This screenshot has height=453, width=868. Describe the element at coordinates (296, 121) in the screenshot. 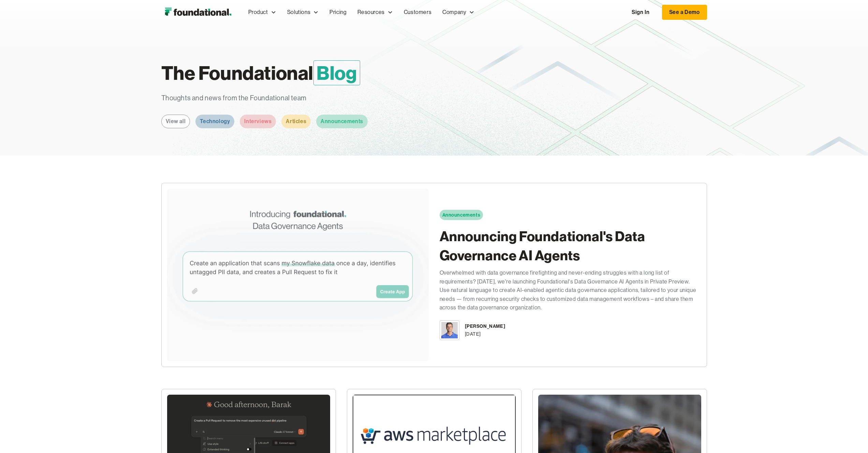

I see `div: Articles` at that location.